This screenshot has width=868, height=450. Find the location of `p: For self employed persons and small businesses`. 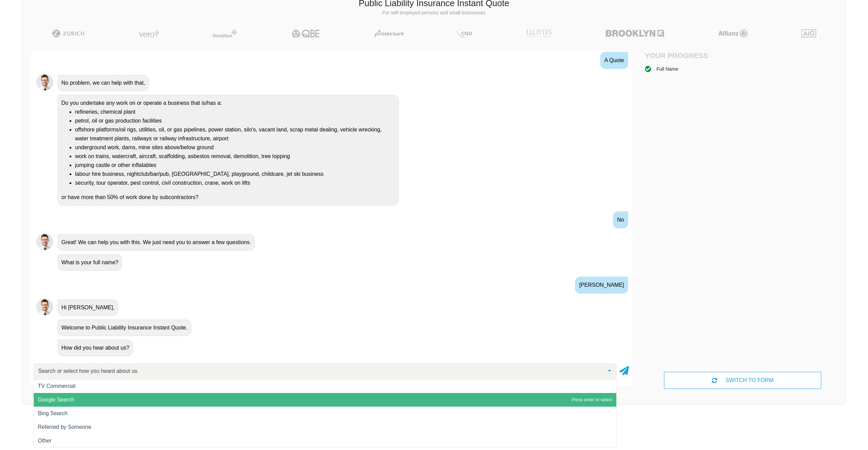

p: For self employed persons and small businesses is located at coordinates (434, 13).